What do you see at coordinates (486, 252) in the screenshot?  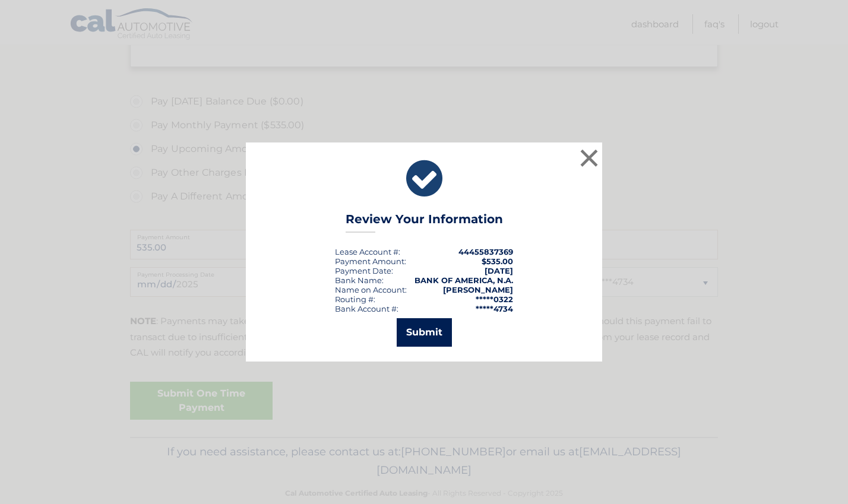 I see `strong: 44455837369` at bounding box center [486, 252].